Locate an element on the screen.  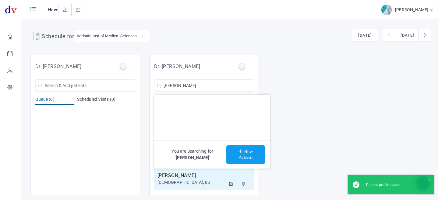
div: Scheduled Visits (0) is located at coordinates (106, 100).